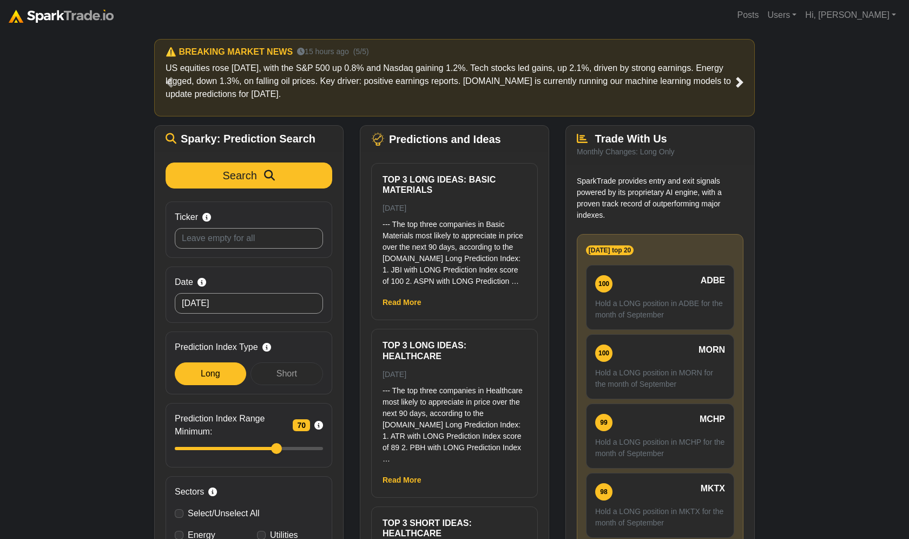 Image resolution: width=909 pixels, height=539 pixels. Describe the element at coordinates (604, 491) in the screenshot. I see `div: 98` at that location.